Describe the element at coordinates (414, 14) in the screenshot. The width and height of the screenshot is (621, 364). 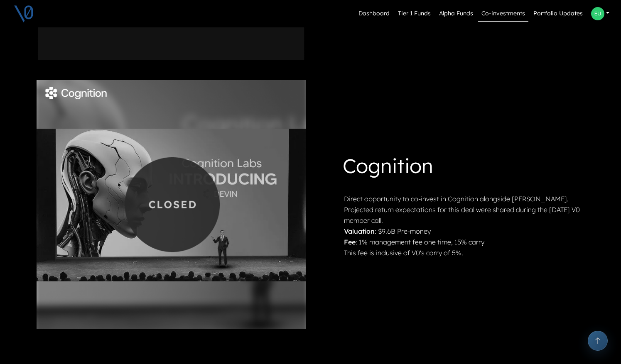
I see `a: Tier 1 Funds` at that location.